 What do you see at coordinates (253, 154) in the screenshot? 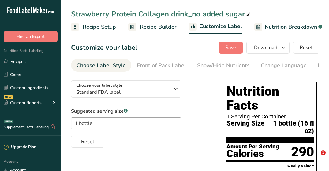
I see `div: Calories` at bounding box center [253, 154].